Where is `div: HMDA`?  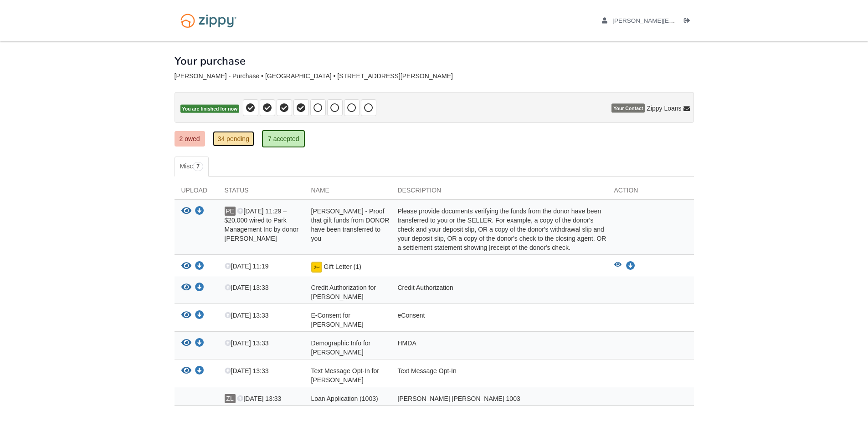 div: HMDA is located at coordinates (499, 348).